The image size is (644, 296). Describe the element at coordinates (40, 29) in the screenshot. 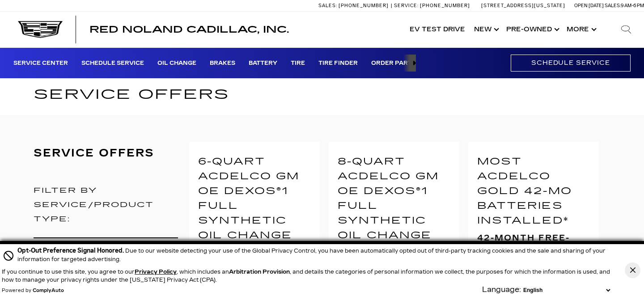

I see `img: Cadillac Dark Logo with Cadillac White Text` at that location.